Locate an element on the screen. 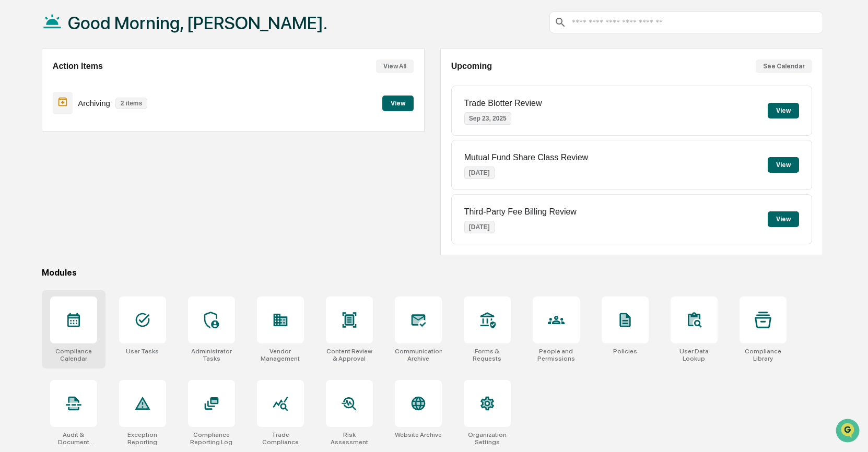 Image resolution: width=868 pixels, height=452 pixels. div: Compliance Reporting Log is located at coordinates (212, 439).